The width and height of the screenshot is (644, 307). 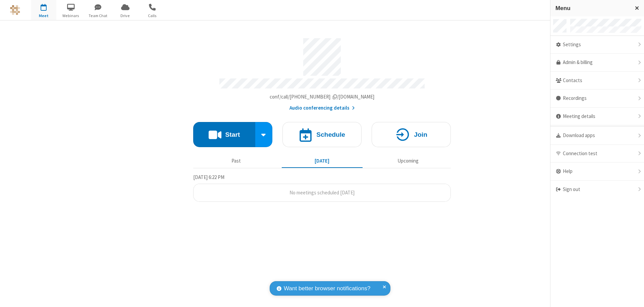 I want to click on span: Team Chat, so click(x=98, y=16).